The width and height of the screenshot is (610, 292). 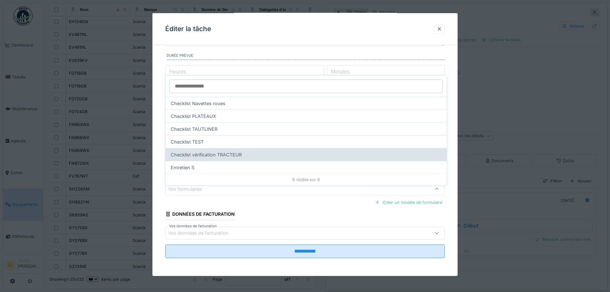 What do you see at coordinates (306, 56) in the screenshot?
I see `label: Durée prévue` at bounding box center [306, 56].